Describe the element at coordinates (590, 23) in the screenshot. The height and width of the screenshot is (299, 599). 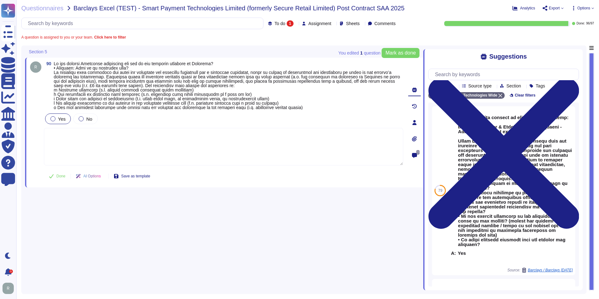
I see `span: 96 / 97` at that location.